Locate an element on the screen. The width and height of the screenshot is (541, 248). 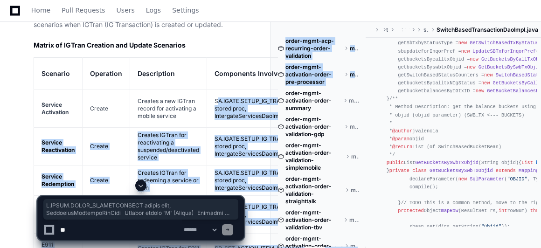
td: Creates IGTran for redeeming a service or plan is located at coordinates (168, 181).